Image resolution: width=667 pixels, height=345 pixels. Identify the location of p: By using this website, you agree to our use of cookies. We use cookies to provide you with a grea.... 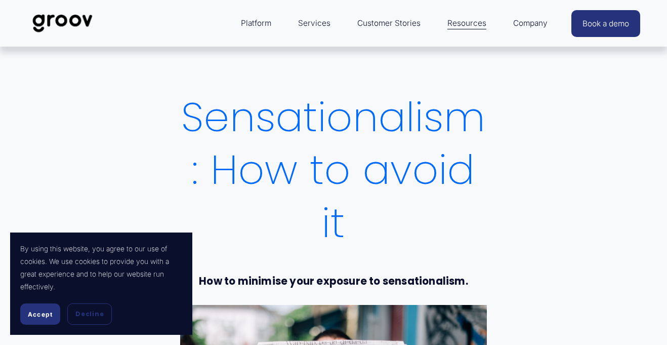
(101, 268).